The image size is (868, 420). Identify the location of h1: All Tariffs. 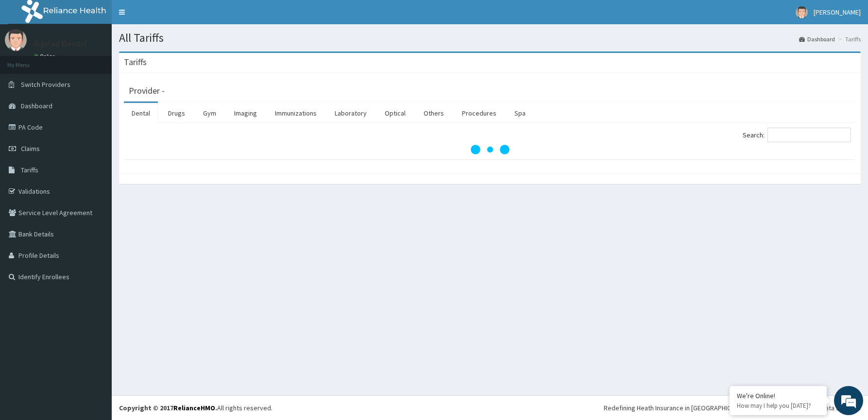
(490, 38).